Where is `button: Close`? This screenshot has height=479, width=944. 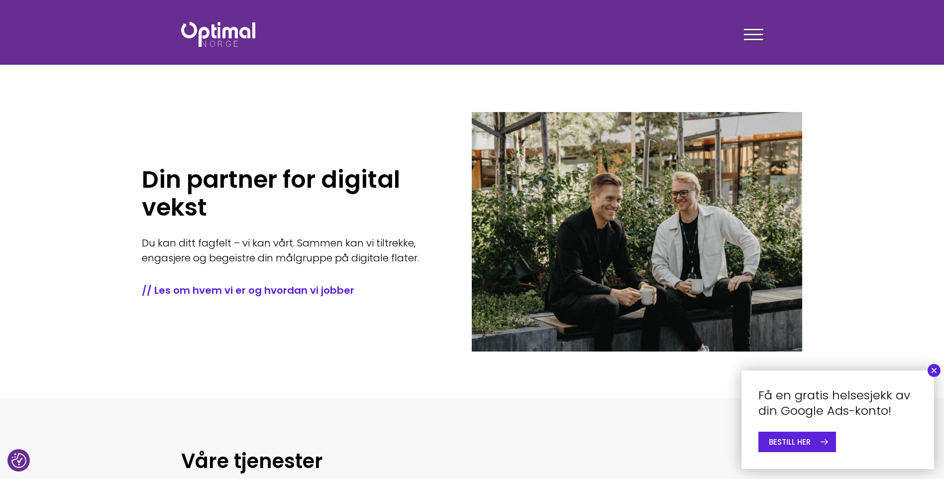 button: Close is located at coordinates (934, 370).